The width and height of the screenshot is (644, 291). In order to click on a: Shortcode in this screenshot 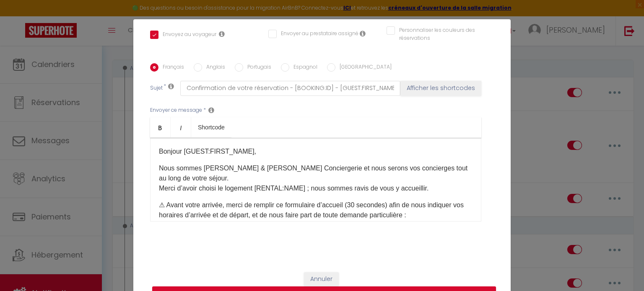, I will do `click(211, 127)`.